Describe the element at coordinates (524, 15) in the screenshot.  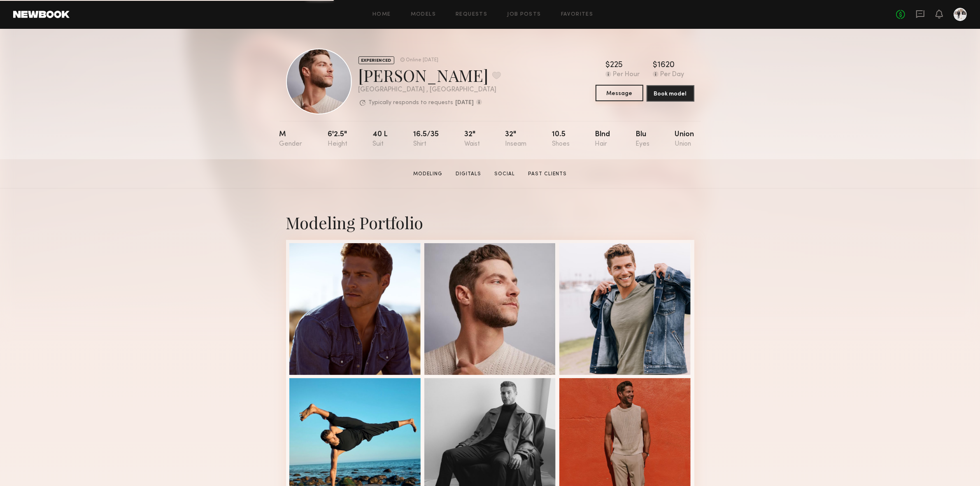
I see `a: Job Posts` at that location.